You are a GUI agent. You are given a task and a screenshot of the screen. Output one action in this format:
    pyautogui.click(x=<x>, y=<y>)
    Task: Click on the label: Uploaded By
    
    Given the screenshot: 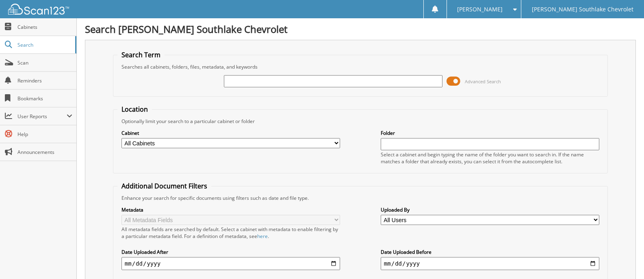 What is the action you would take?
    pyautogui.click(x=490, y=209)
    